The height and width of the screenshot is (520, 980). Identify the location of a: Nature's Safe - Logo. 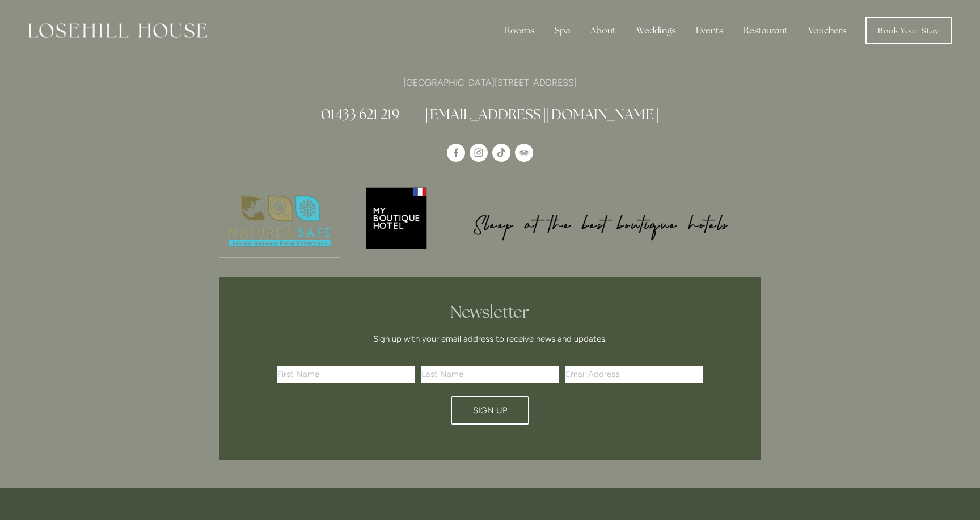
(280, 221).